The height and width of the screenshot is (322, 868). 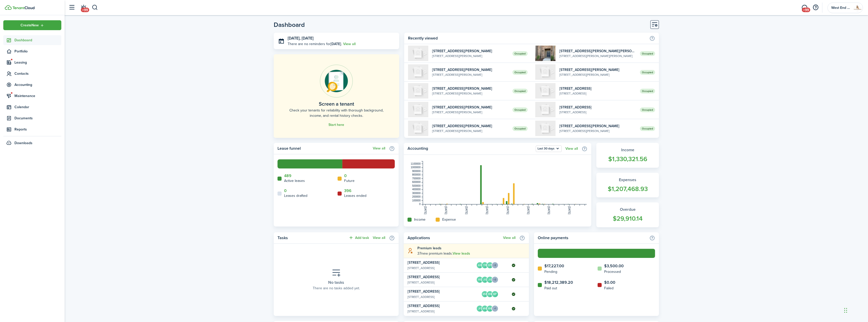 I want to click on home-widget-title: Recently viewed, so click(x=528, y=38).